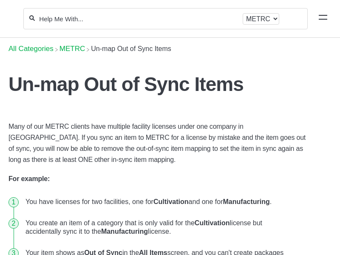 The width and height of the screenshot is (340, 255). What do you see at coordinates (131, 48) in the screenshot?
I see `span: Un-map Out of Sync Items` at bounding box center [131, 48].